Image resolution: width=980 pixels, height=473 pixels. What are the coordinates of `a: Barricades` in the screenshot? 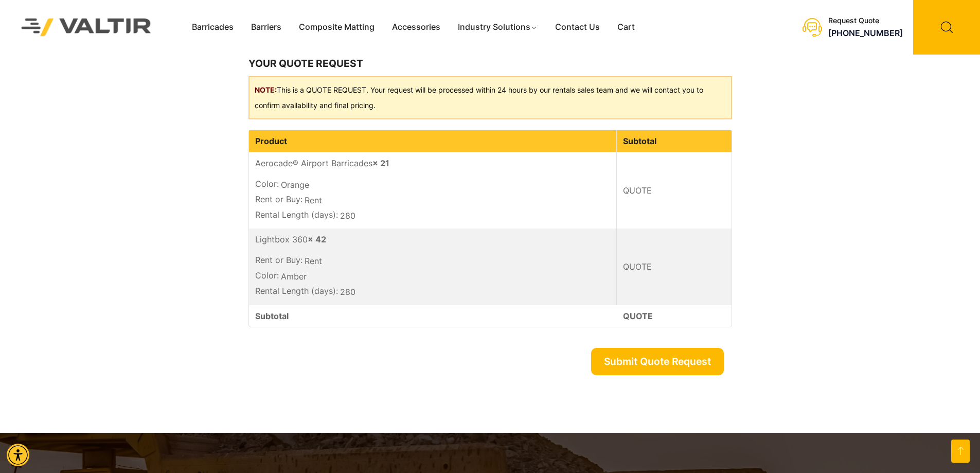 It's located at (212, 28).